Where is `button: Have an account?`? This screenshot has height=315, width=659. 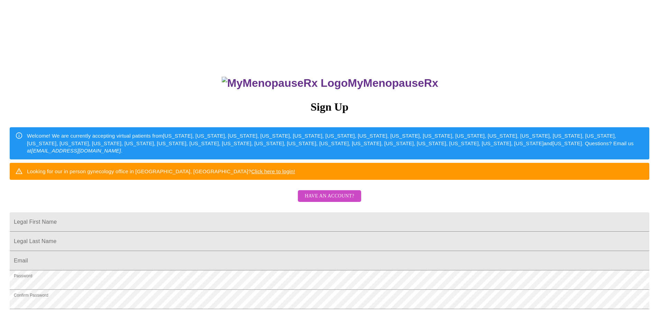
button: Have an account? is located at coordinates (329, 196).